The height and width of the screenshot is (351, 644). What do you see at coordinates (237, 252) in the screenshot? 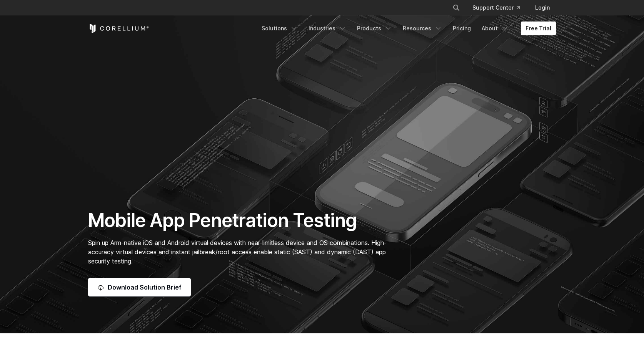
I see `span: Spin up Arm-native iOS and Android virtual devices with near-limitless device and OS combinations...` at bounding box center [237, 252].